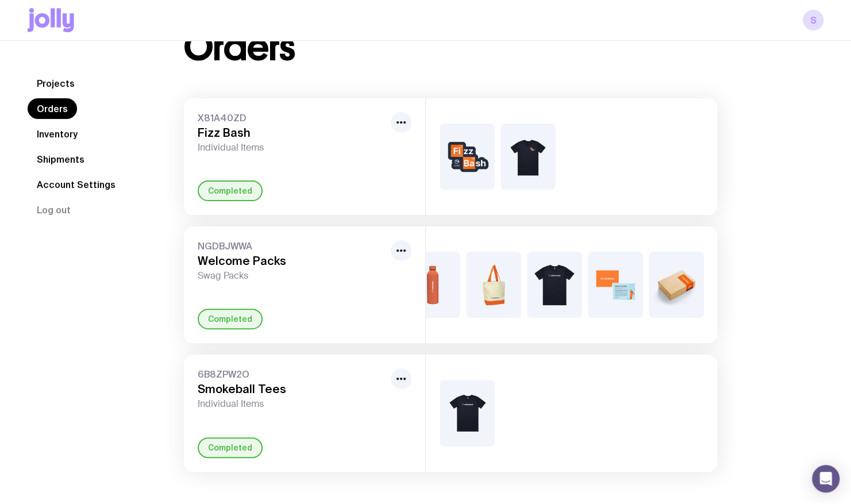 The height and width of the screenshot is (504, 851). What do you see at coordinates (55, 84) in the screenshot?
I see `a: Projects` at bounding box center [55, 84].